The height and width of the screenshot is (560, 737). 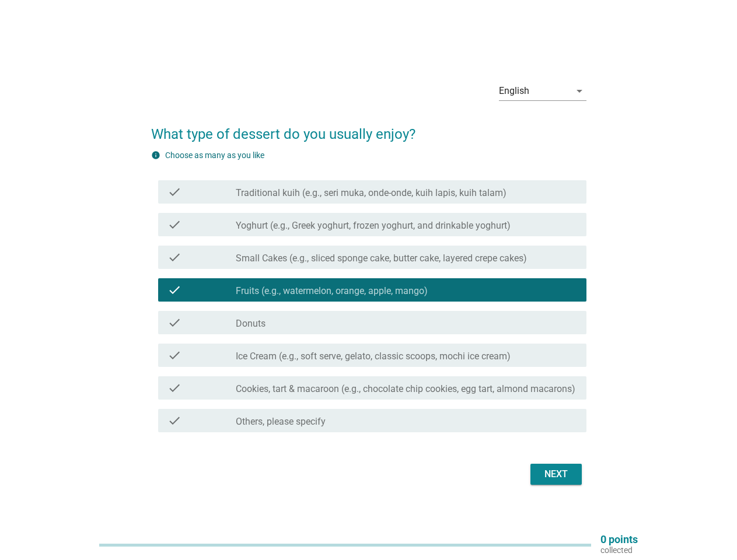 I want to click on label: Cookies, tart & macaroon (e.g., chocolate chip cookies, egg tart, almond macarons), so click(x=406, y=389).